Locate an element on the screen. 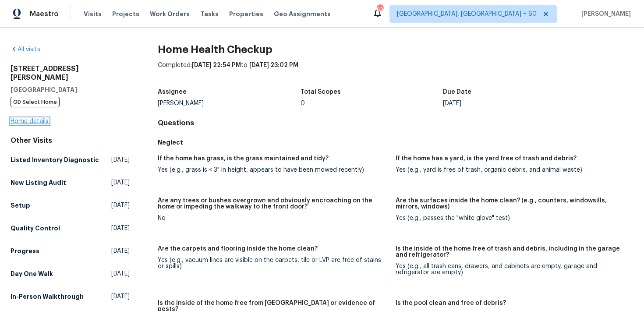  div: Yes (e.g., passes the "white glove" test) is located at coordinates (511, 218).